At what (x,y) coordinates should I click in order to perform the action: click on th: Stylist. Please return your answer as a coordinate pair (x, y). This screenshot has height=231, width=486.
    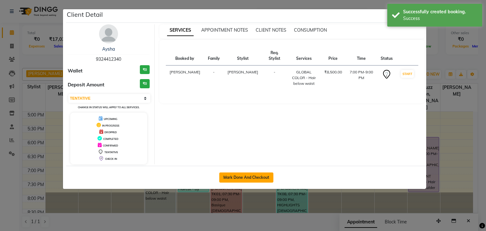
    Looking at the image, I should click on (243, 56).